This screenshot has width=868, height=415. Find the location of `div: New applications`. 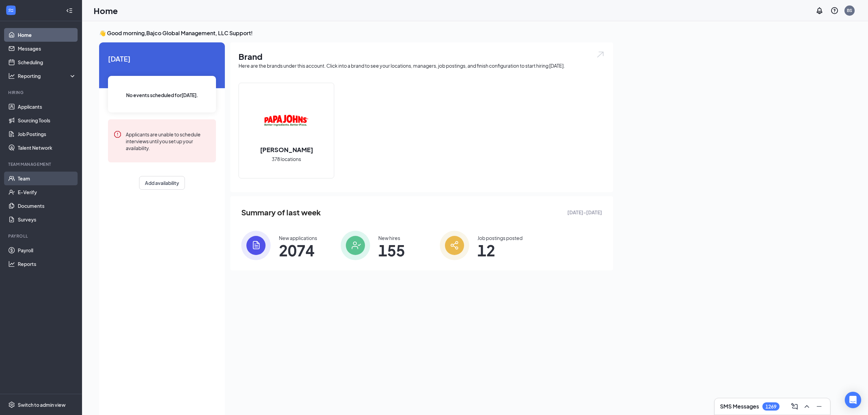

div: New applications is located at coordinates (298, 237).